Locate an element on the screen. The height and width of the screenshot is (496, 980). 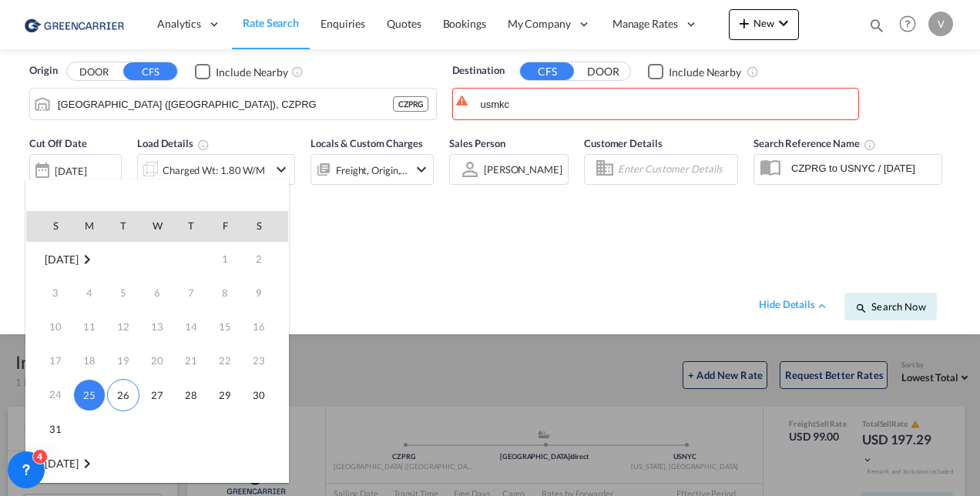
td: Friday August 29 2025 is located at coordinates (225, 395).